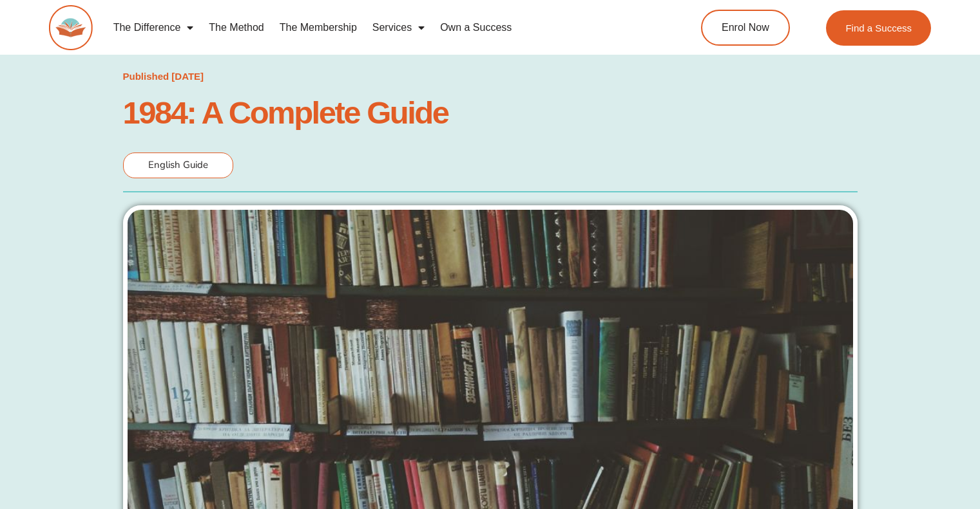 This screenshot has height=509, width=980. Describe the element at coordinates (475, 28) in the screenshot. I see `a: Own a Success` at that location.